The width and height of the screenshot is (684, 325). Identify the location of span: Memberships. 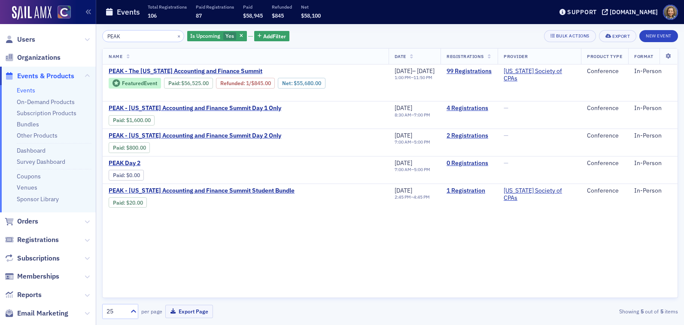
(38, 276).